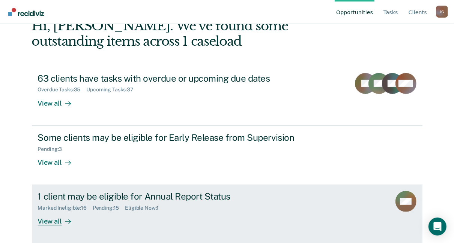  What do you see at coordinates (26, 12) in the screenshot?
I see `img: Recidiviz` at bounding box center [26, 12].